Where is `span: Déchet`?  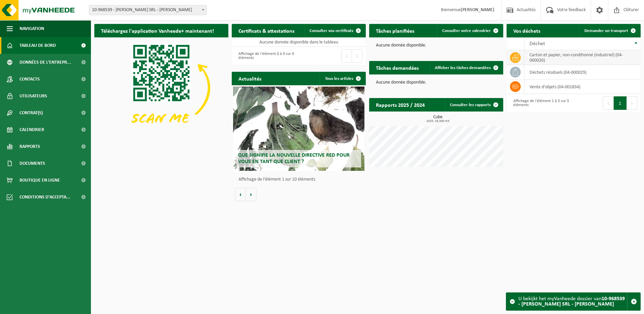 span: Déchet is located at coordinates (537, 44).